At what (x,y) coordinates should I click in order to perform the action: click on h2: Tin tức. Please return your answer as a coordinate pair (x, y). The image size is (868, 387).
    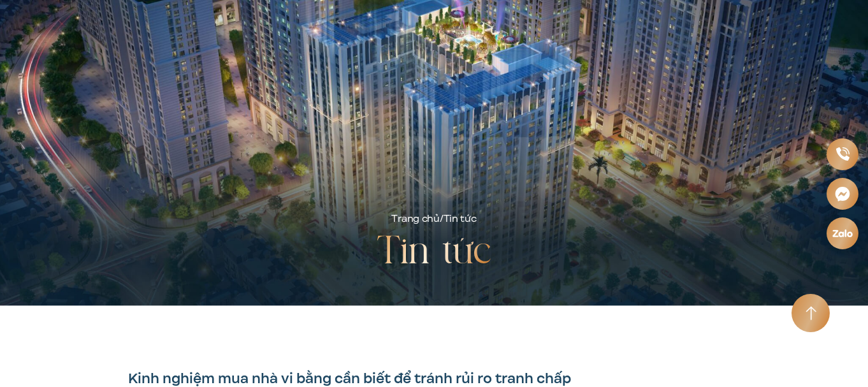
    Looking at the image, I should click on (434, 253).